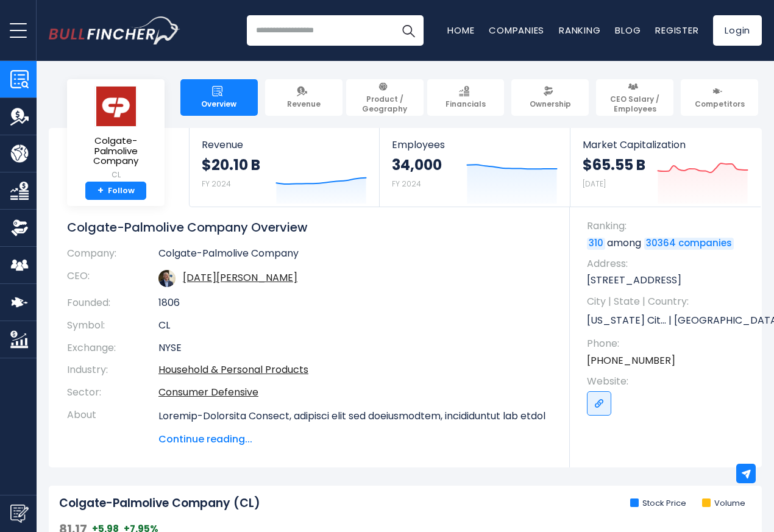 The width and height of the screenshot is (774, 532). I want to click on img: noel-wallace.jpg, so click(167, 279).